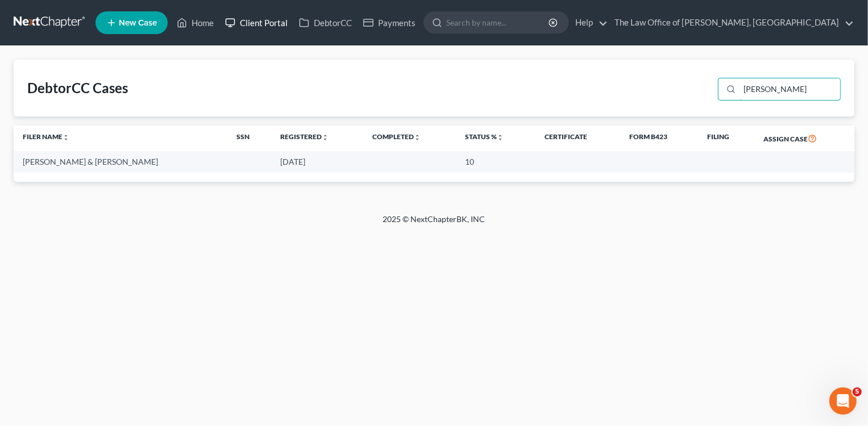 The image size is (868, 426). I want to click on div: DebtorCC Cases, so click(77, 88).